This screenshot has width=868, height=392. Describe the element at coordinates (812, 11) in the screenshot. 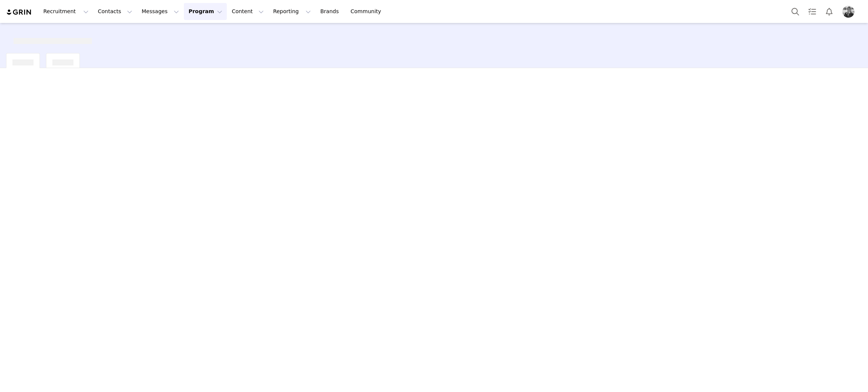

I see `a: Tasks` at that location.